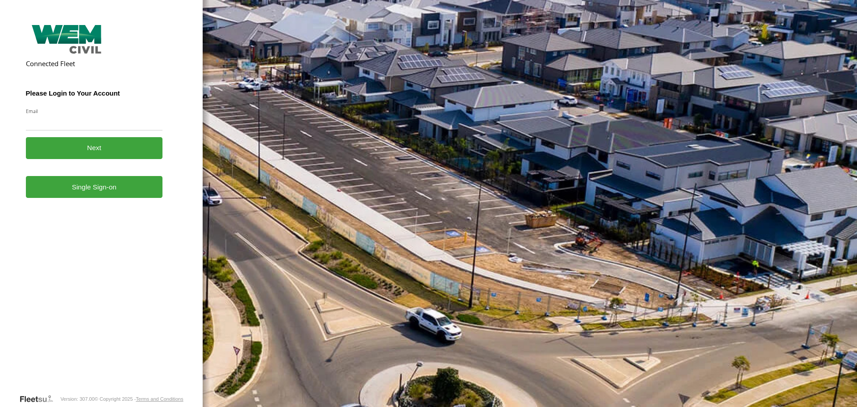 This screenshot has height=407, width=857. What do you see at coordinates (77, 398) in the screenshot?
I see `div: Version: 307.00` at bounding box center [77, 398].